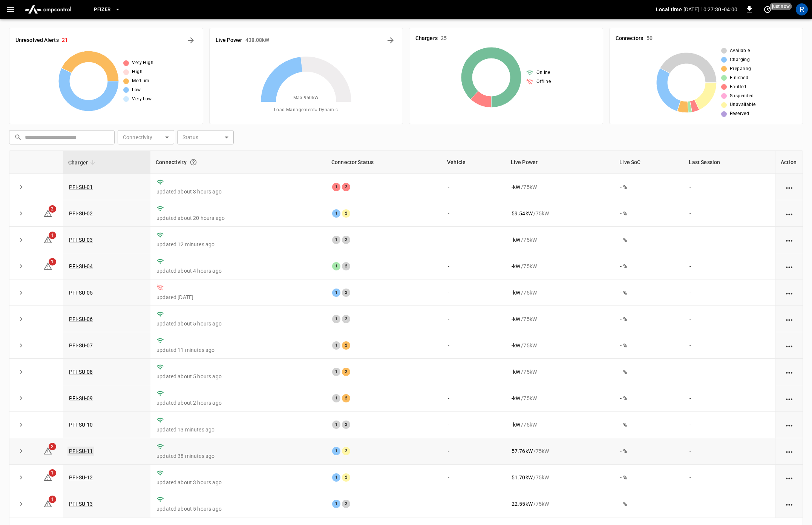  What do you see at coordinates (560, 162) in the screenshot?
I see `th: Live Power` at bounding box center [560, 162].